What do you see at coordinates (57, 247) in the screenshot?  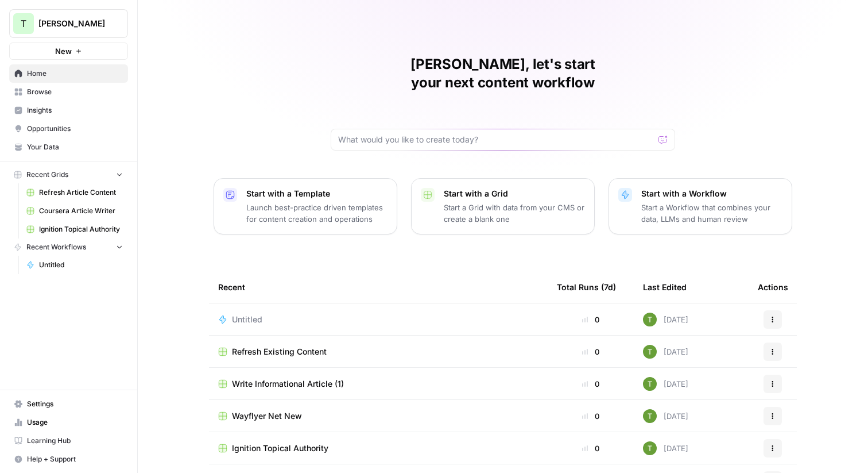 I see `span: Recent Workflows` at bounding box center [57, 247].